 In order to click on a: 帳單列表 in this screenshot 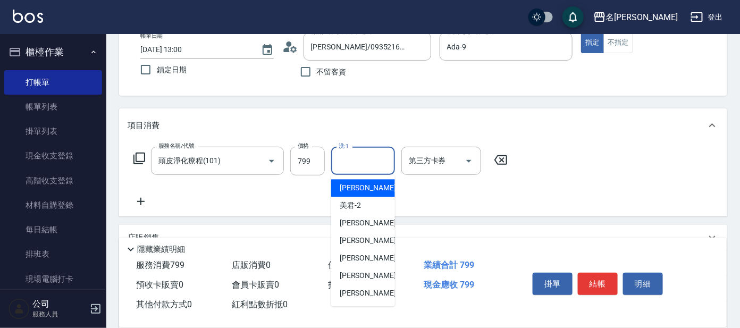, I will do `click(53, 107)`.